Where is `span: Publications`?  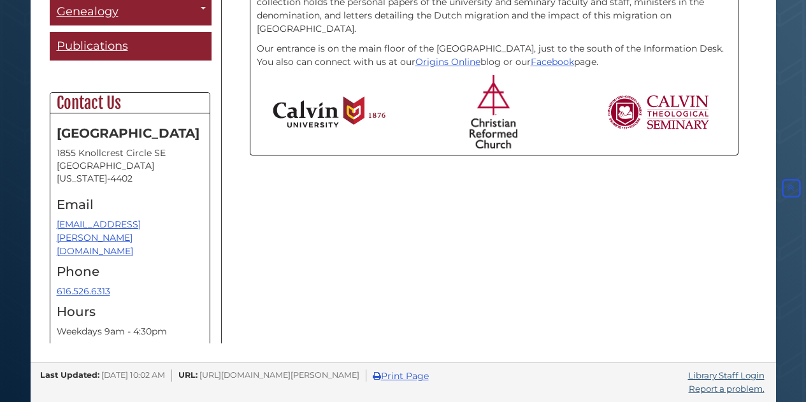
span: Publications is located at coordinates (92, 46).